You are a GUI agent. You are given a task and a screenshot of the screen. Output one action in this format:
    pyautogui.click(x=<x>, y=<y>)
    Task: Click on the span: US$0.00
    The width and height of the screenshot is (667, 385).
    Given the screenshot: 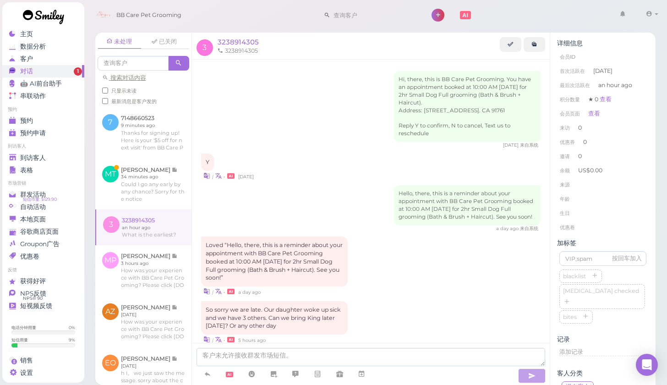 What is the action you would take?
    pyautogui.click(x=590, y=170)
    